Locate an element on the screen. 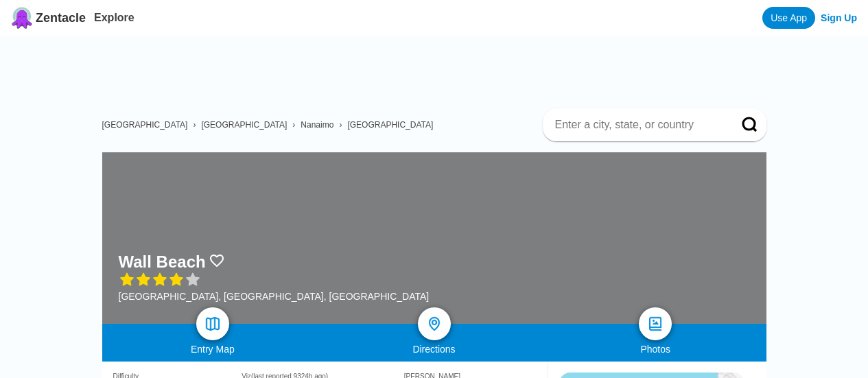 This screenshot has height=378, width=868. img: map is located at coordinates (213, 324).